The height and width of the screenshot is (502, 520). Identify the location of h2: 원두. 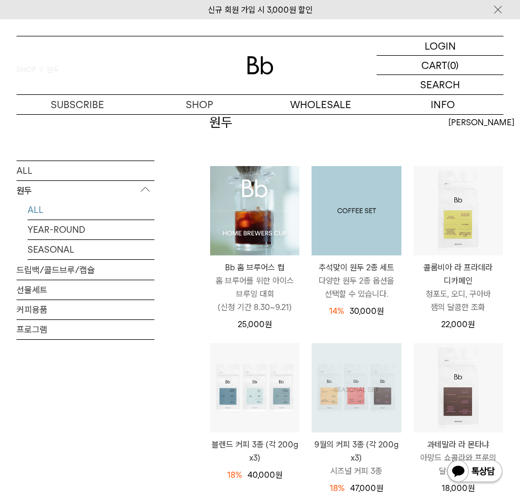
(221, 122).